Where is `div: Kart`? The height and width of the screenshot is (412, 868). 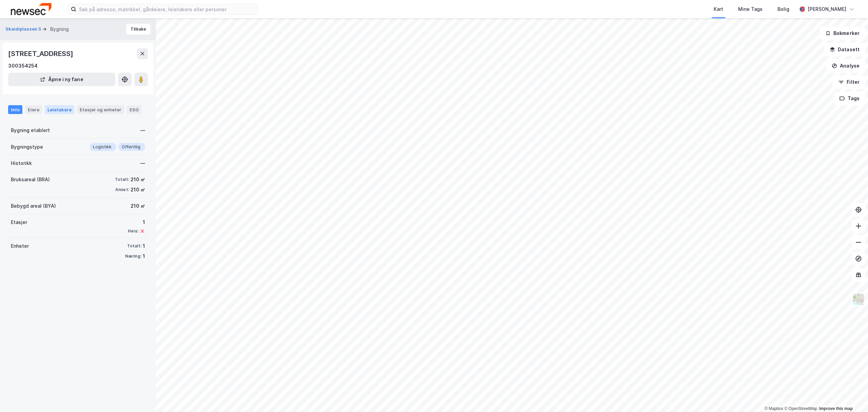
div: Kart is located at coordinates (719, 9).